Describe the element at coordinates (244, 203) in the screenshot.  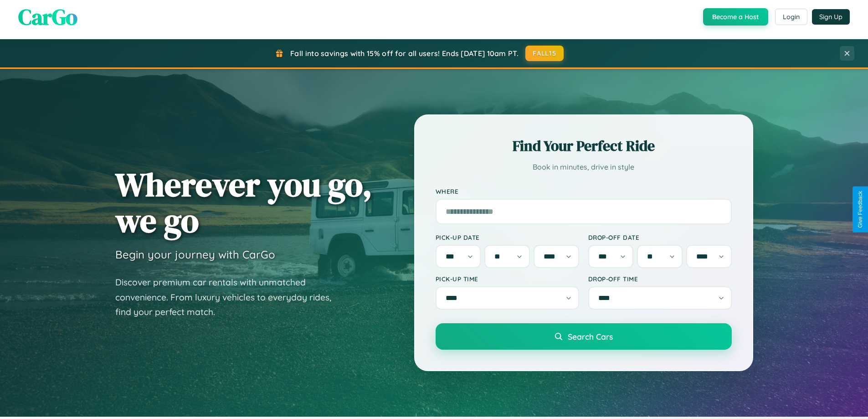
I see `h1: Wherever you go, we go` at that location.